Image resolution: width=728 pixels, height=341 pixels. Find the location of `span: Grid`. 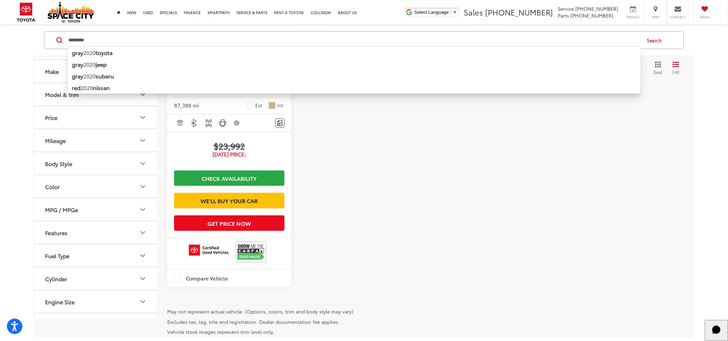

span: Grid is located at coordinates (658, 72).